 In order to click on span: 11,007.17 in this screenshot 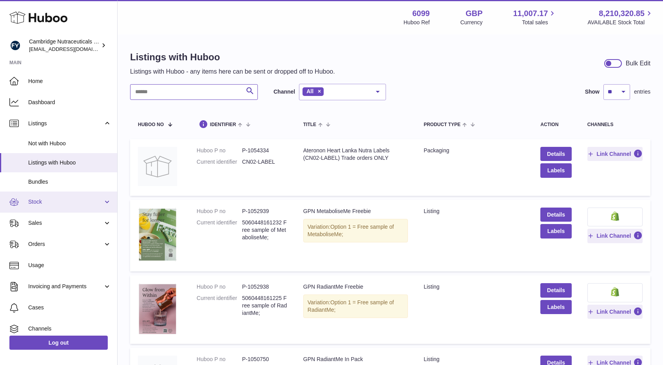, I will do `click(530, 13)`.